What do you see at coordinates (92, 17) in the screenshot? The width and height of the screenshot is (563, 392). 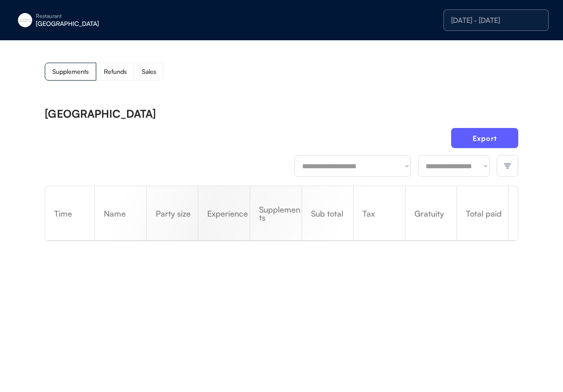 I see `div: Restaurant` at bounding box center [92, 17].